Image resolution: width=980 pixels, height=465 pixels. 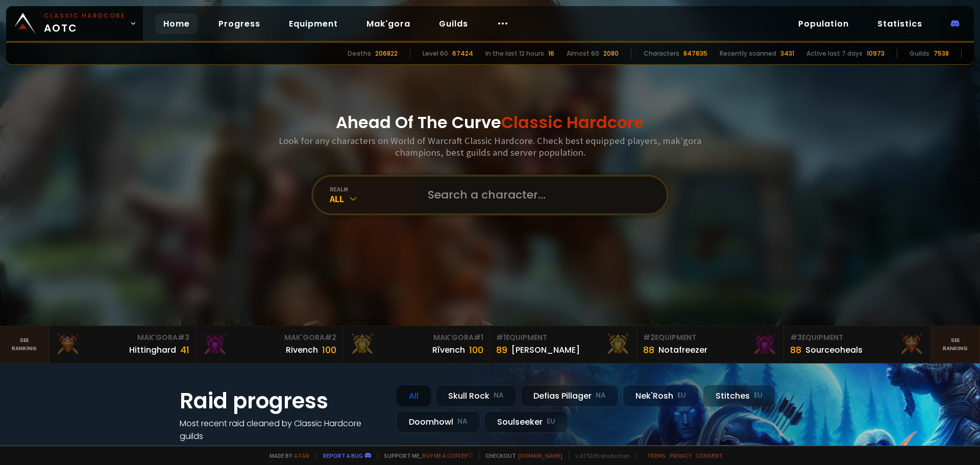 What do you see at coordinates (538, 195) in the screenshot?
I see `input: Search a character...` at bounding box center [538, 195].